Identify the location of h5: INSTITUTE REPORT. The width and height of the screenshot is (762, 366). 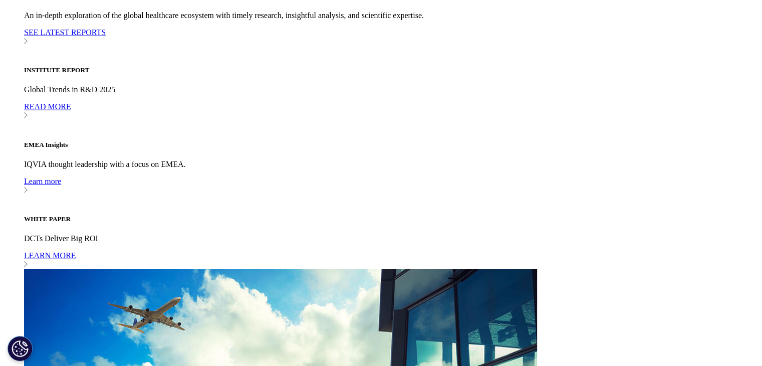
(391, 70).